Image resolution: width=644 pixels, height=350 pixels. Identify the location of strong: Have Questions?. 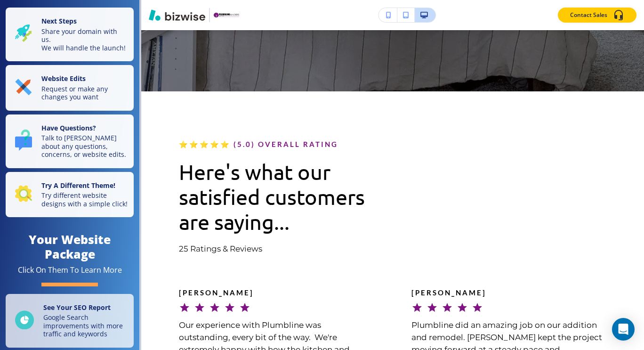
(69, 128).